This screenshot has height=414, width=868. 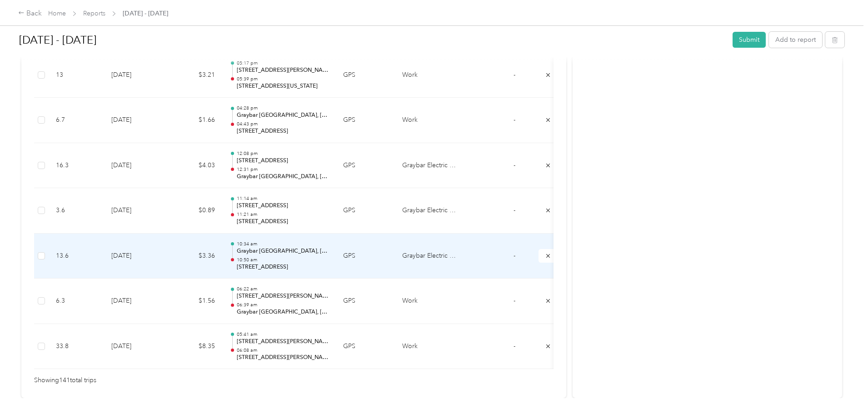 What do you see at coordinates (76, 75) in the screenshot?
I see `td: 13` at bounding box center [76, 75].